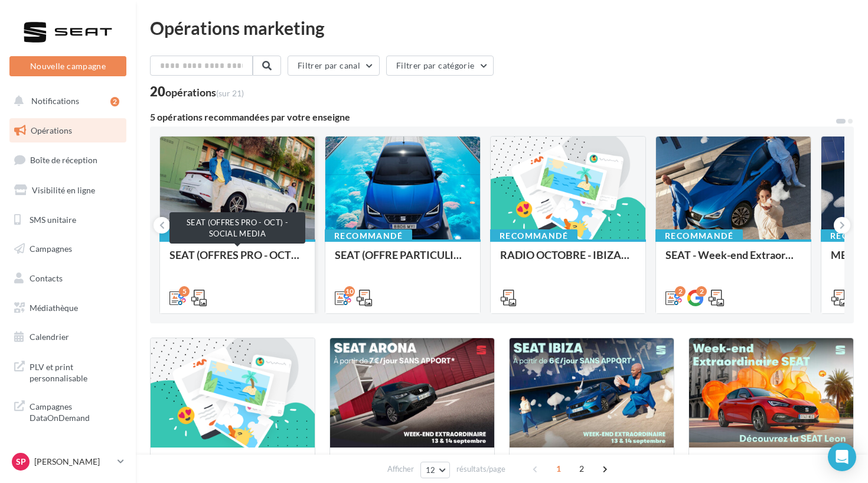  Describe the element at coordinates (68, 159) in the screenshot. I see `a: Boîte de réception` at that location.